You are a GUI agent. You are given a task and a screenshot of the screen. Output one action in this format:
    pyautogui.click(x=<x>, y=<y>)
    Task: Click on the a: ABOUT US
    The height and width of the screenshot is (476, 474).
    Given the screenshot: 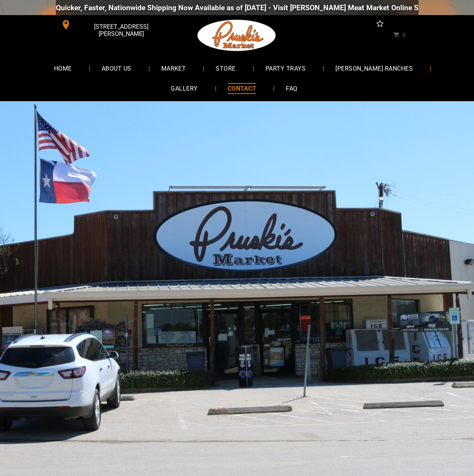 What is the action you would take?
    pyautogui.click(x=117, y=68)
    